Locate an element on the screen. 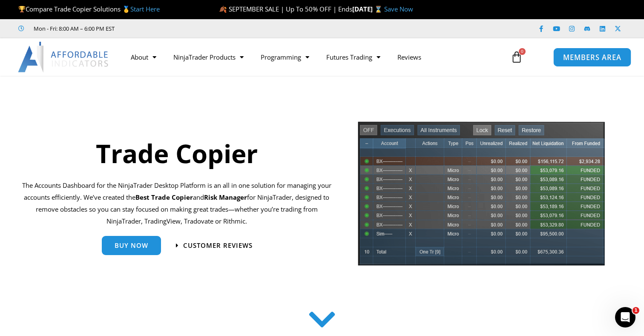 This screenshot has height=336, width=644. a: MEMBERS AREA is located at coordinates (592, 57).